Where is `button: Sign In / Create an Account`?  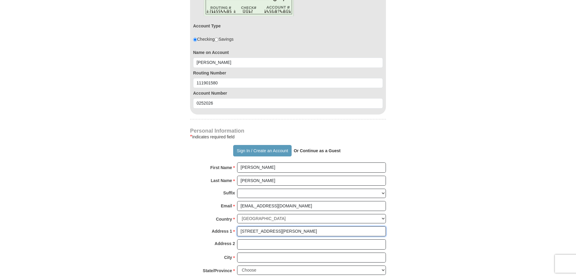
button: Sign In / Create an Account is located at coordinates (262, 151).